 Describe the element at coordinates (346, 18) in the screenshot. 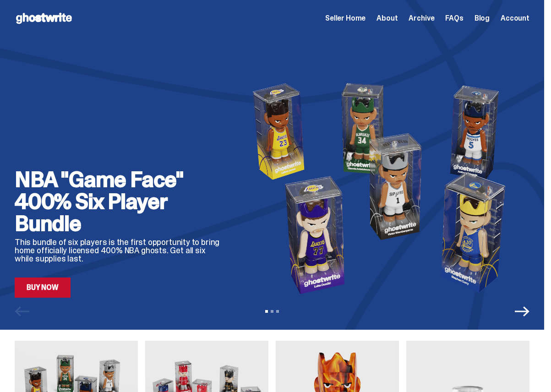

I see `span: Seller Home` at that location.